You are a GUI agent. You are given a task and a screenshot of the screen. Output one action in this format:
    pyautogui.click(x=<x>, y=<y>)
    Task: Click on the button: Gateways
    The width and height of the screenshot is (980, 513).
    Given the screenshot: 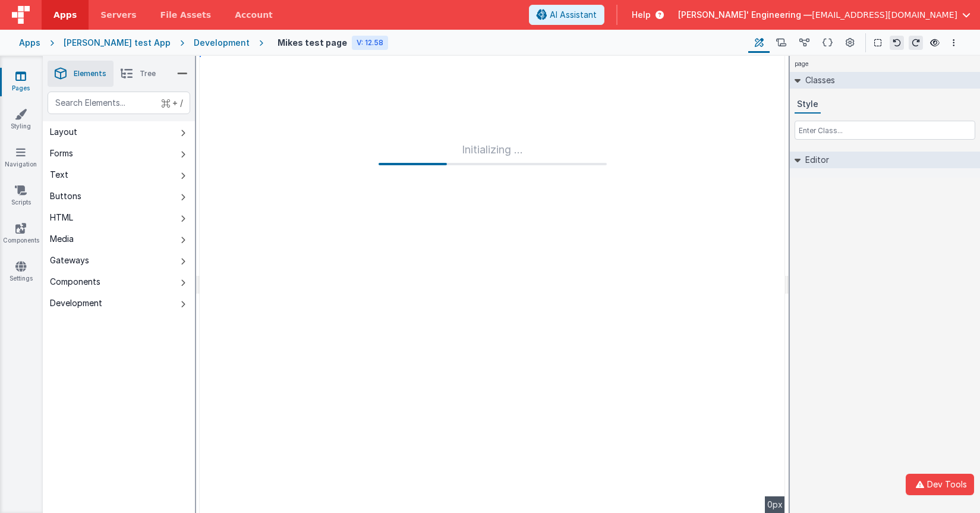 What is the action you would take?
    pyautogui.click(x=119, y=261)
    